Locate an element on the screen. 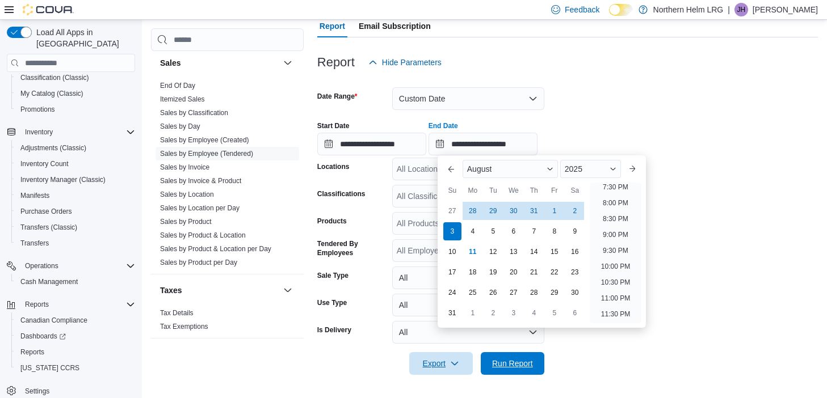 The width and height of the screenshot is (827, 398). span: Email Subscription is located at coordinates (394, 26).